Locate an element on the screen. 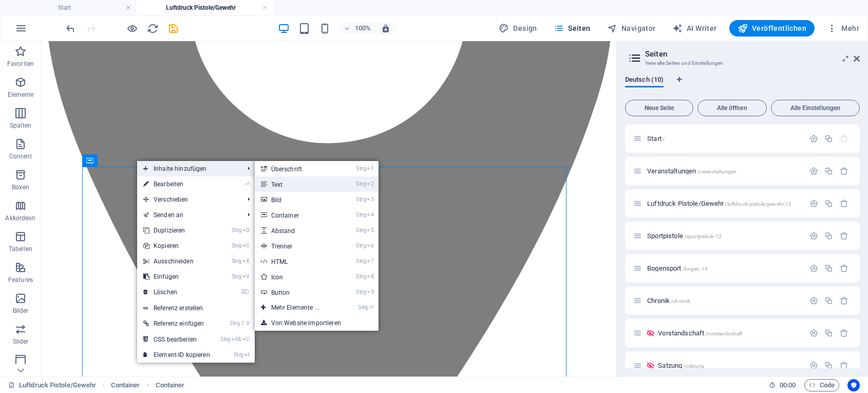 The height and width of the screenshot is (393, 868). h3: Verwalte Seiten und Einstellungen is located at coordinates (742, 63).